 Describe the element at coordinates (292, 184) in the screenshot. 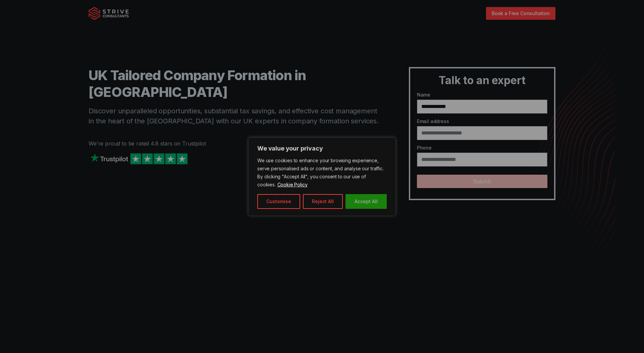

I see `a: Cookie Policy` at that location.